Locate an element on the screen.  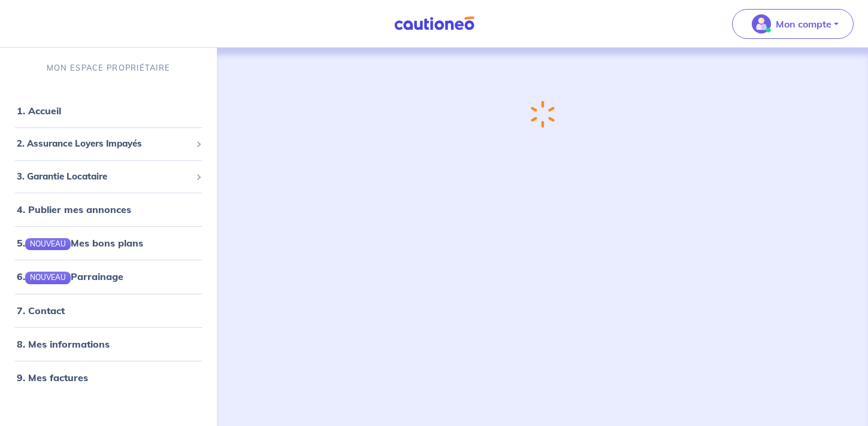
a: 8. Mes informations is located at coordinates (63, 344).